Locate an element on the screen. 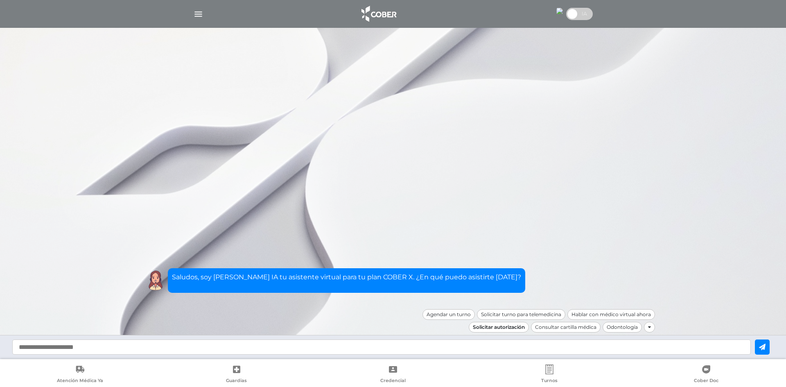  a: Turnos is located at coordinates (549, 374).